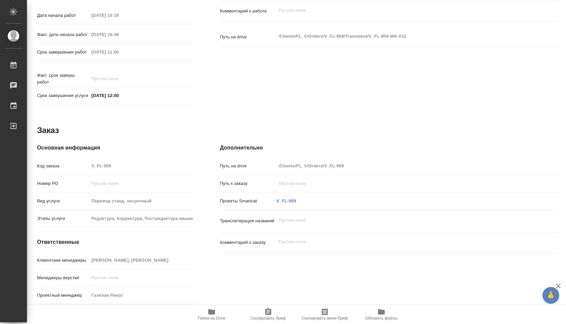 This screenshot has height=324, width=566. Describe the element at coordinates (268, 318) in the screenshot. I see `span: Скопировать бриф` at that location.